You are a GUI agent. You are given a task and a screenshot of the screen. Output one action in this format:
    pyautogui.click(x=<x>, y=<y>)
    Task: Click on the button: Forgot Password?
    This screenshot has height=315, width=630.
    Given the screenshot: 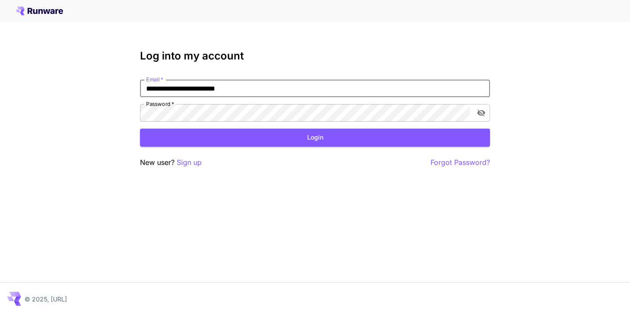 What is the action you would take?
    pyautogui.click(x=460, y=162)
    